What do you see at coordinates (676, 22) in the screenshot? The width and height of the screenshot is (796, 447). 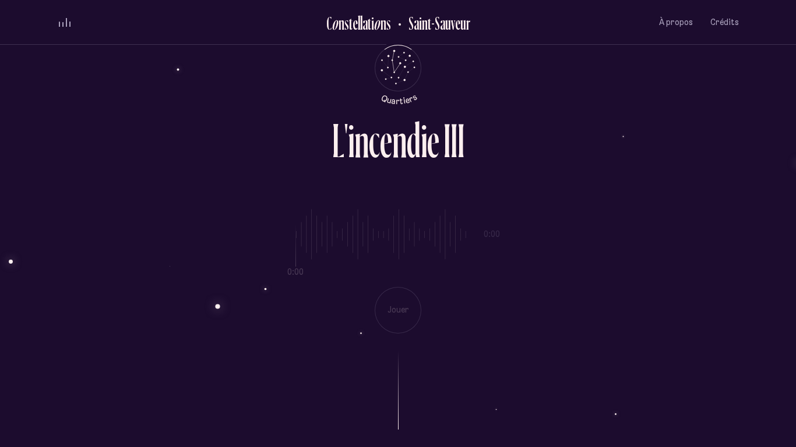 I see `span: À propos` at bounding box center [676, 22].